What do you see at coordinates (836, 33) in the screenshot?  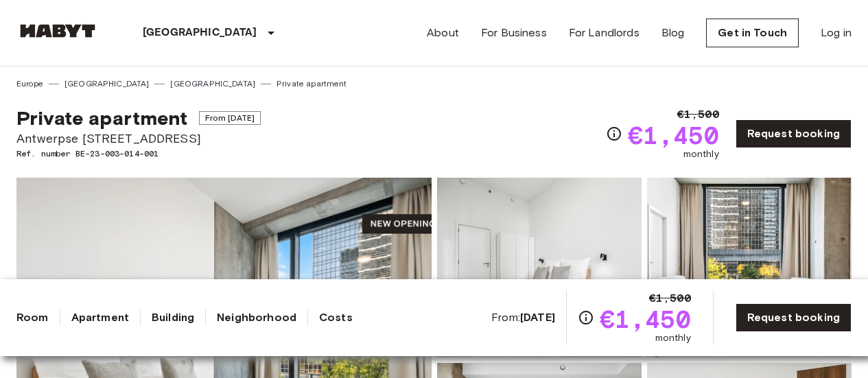 I see `a: Log in` at bounding box center [836, 33].